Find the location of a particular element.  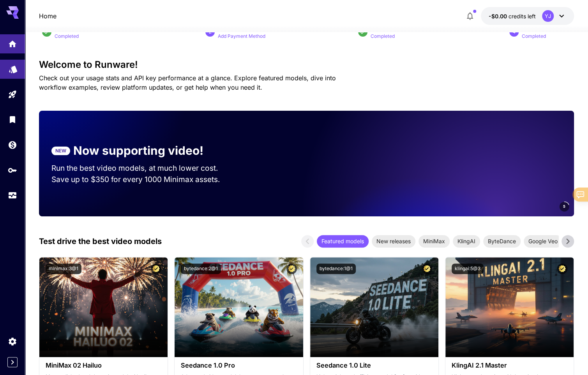

div: Models is located at coordinates (13, 67).